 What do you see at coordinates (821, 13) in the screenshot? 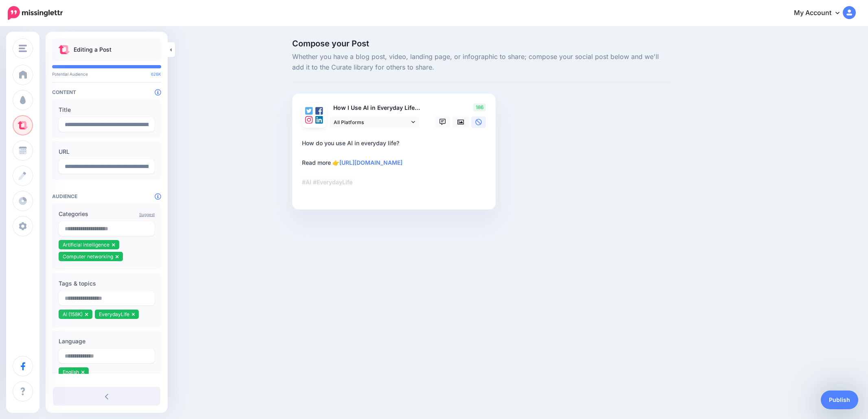
I see `a: My Account` at bounding box center [821, 13].